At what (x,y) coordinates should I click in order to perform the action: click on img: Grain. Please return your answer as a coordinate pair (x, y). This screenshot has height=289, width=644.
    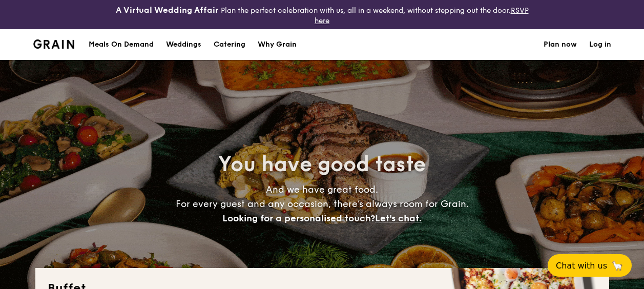
    Looking at the image, I should click on (54, 44).